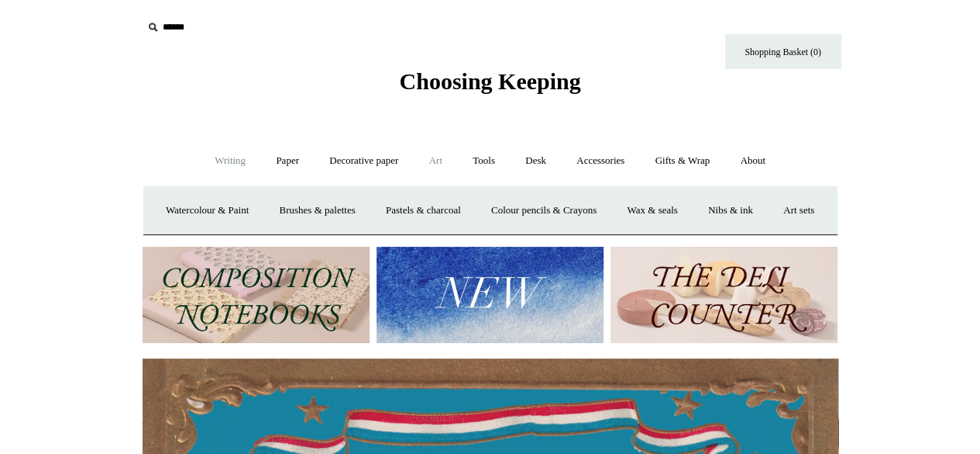  What do you see at coordinates (753, 160) in the screenshot?
I see `a: About` at bounding box center [753, 160].